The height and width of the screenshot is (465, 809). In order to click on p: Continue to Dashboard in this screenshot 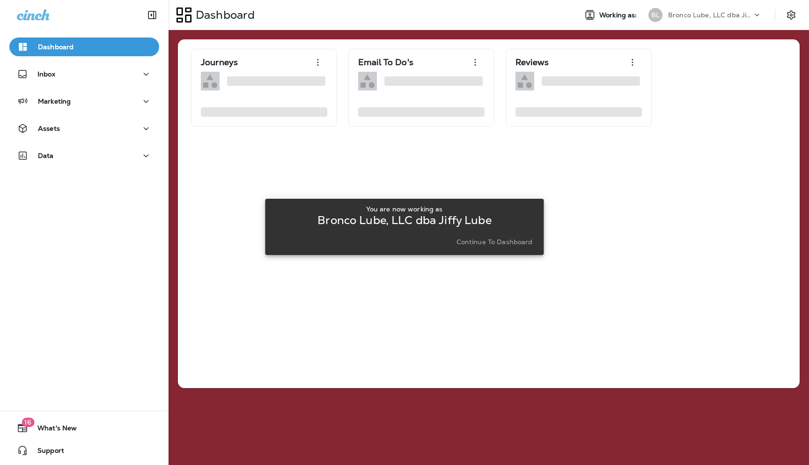, I will do `click(495, 242)`.